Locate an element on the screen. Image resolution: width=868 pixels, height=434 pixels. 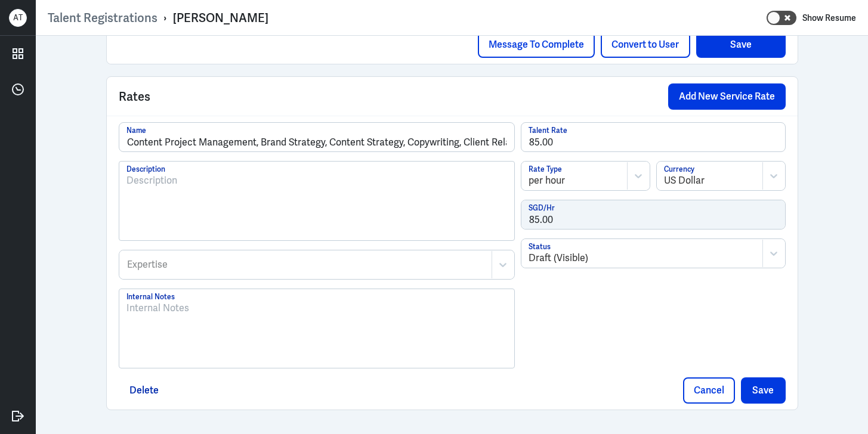
button: Message To Complete is located at coordinates (537, 45).